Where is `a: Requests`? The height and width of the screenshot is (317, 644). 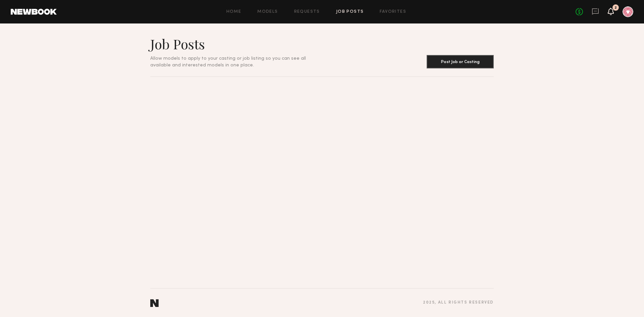
a: Requests is located at coordinates (306, 12).